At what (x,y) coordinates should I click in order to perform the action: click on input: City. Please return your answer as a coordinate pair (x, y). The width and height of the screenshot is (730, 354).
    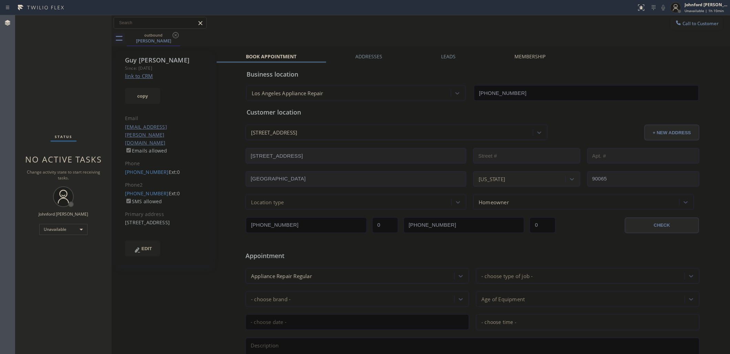
    Looking at the image, I should click on (356, 178).